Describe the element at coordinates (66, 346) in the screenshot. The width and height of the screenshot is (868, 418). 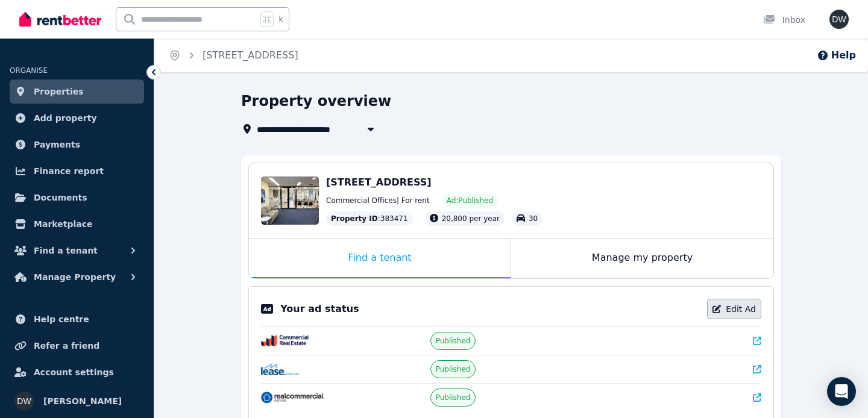
I see `span: Refer a friend` at that location.